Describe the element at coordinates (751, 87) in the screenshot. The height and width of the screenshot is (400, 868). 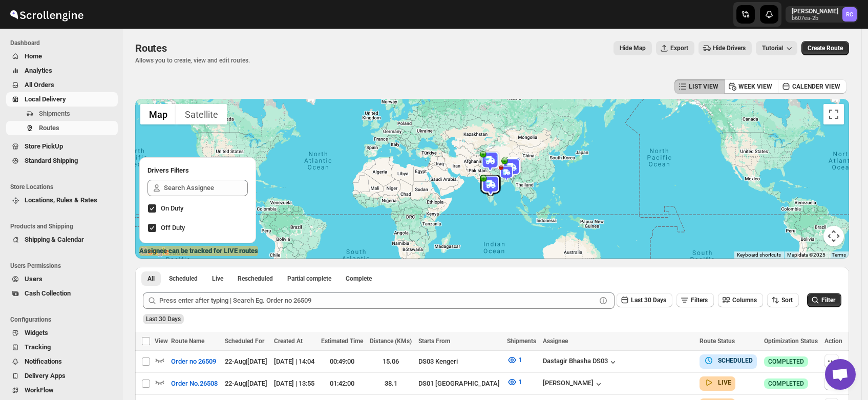
I see `button: WEEK VIEW` at that location.